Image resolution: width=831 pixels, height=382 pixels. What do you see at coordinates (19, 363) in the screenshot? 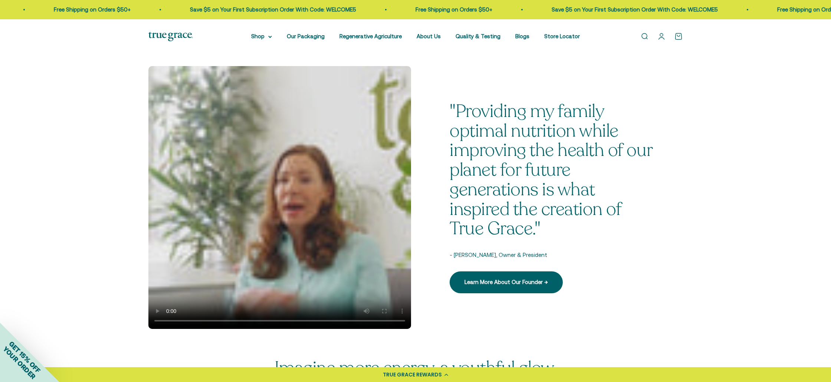
I see `span: YOUR ORDER` at bounding box center [19, 363].